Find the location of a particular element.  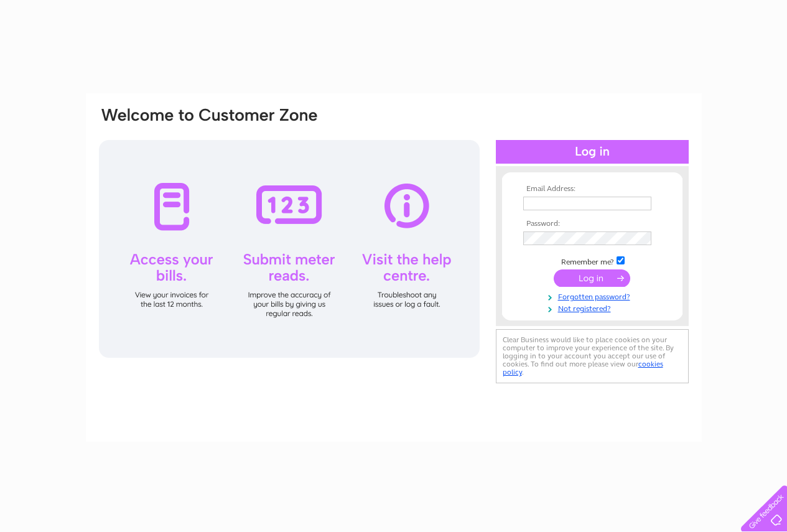

a: Not registered? is located at coordinates (593, 308).